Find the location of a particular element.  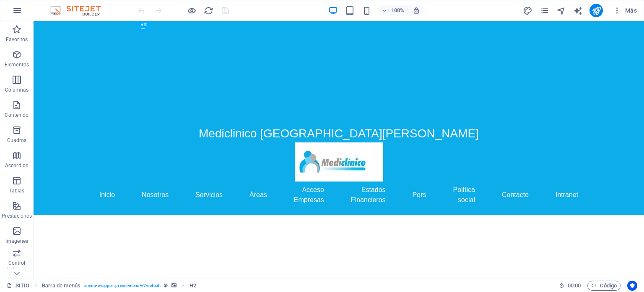

p: Prestaciones is located at coordinates (17, 216).